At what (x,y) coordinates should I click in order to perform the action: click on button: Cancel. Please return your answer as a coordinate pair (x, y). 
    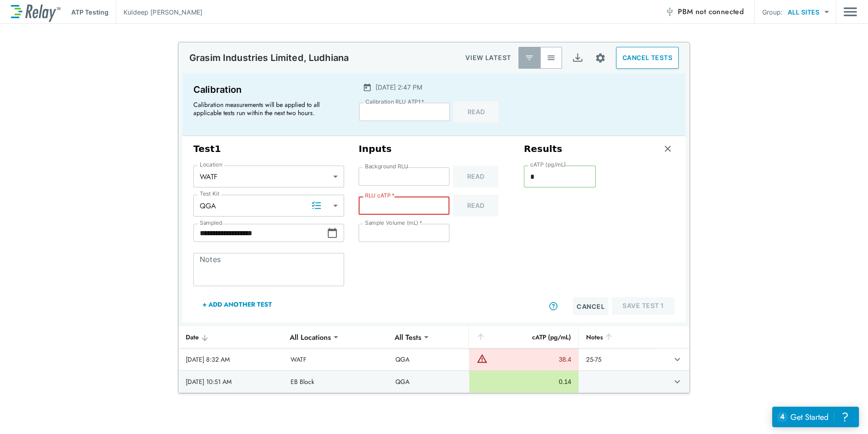
    Looking at the image, I should click on (591, 306).